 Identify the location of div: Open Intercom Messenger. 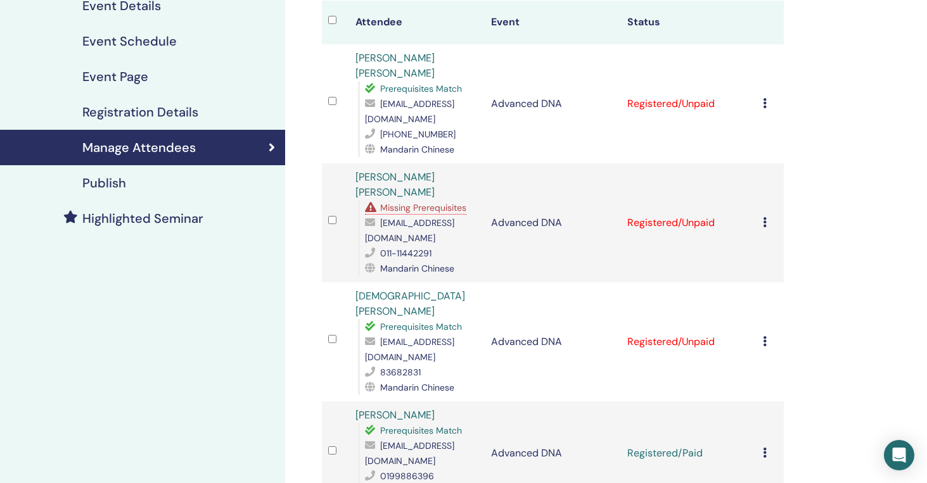
(899, 455).